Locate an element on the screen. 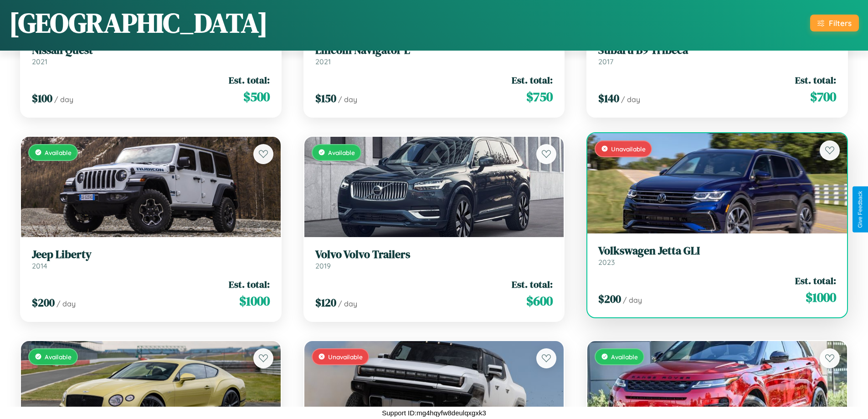 This screenshot has height=419, width=868. a: Lincoln Navigator L2021 is located at coordinates (434, 55).